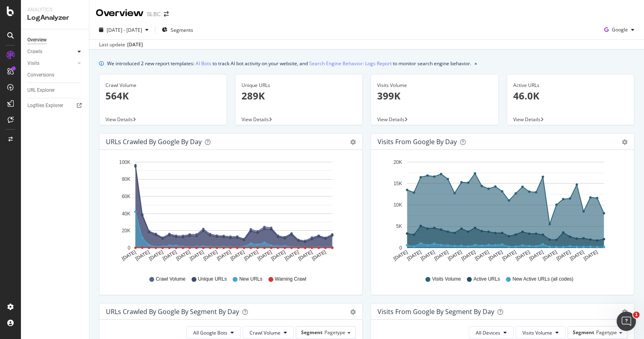  Describe the element at coordinates (212, 279) in the screenshot. I see `span: Unique URLs` at that location.